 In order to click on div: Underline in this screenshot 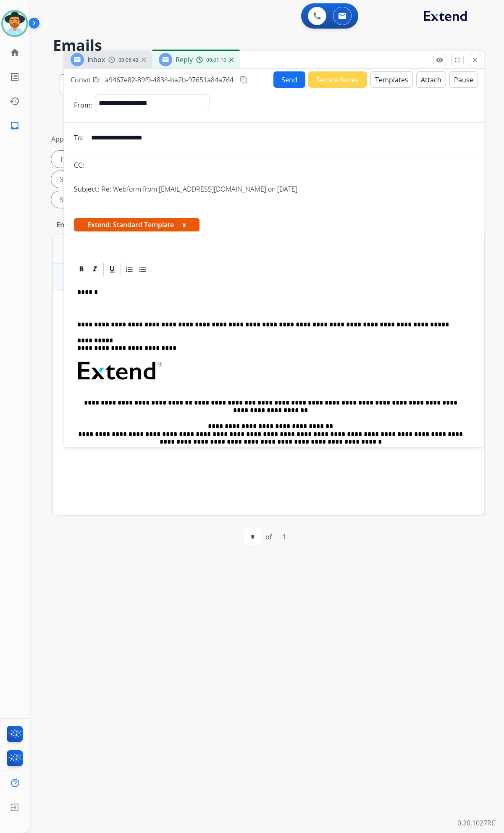, I will do `click(112, 270)`.